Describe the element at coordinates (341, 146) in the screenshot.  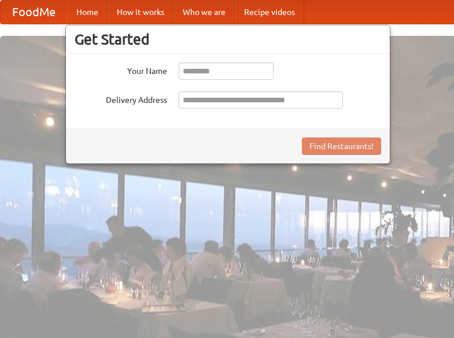
I see `button: Find Restaurants!` at that location.